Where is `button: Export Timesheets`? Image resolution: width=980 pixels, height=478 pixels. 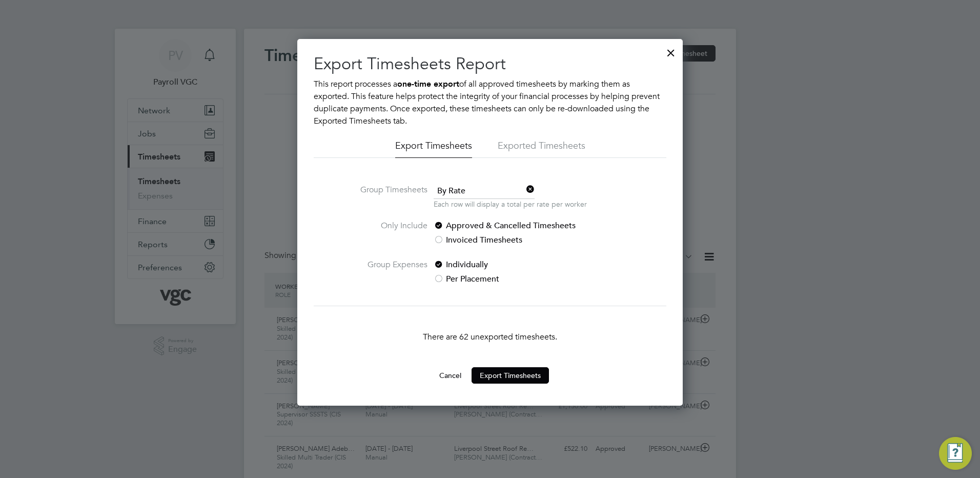 button: Export Timesheets is located at coordinates (510, 375).